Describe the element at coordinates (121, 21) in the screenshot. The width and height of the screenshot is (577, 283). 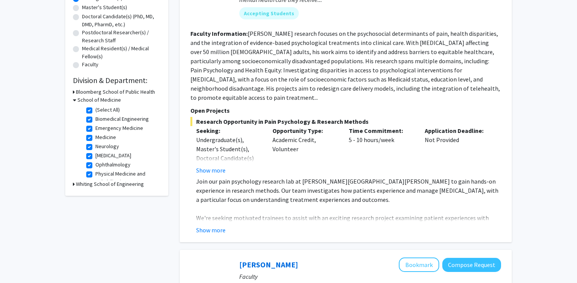
I see `label: Doctoral Candidate(s) (PhD, MD, DMD, PharmD, etc.)` at that location.